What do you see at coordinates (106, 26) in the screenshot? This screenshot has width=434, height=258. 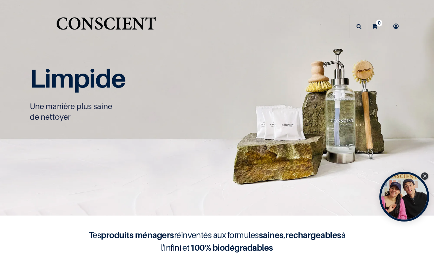 I see `a: Logo of Conscient` at bounding box center [106, 26].